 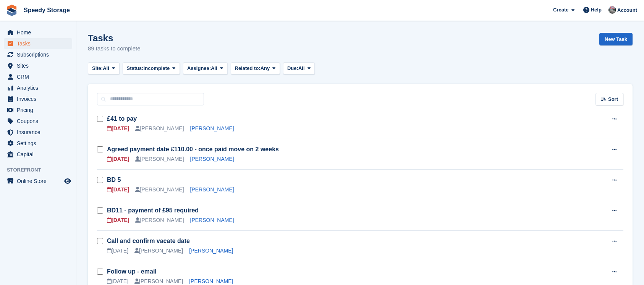 I want to click on span: Sort, so click(x=613, y=99).